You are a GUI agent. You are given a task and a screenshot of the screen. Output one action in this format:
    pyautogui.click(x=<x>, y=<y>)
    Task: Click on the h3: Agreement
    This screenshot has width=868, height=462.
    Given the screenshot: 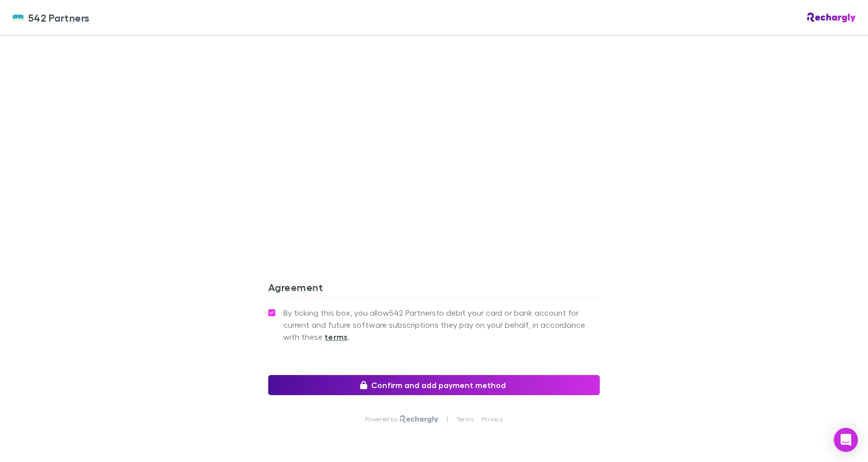 What is the action you would take?
    pyautogui.click(x=434, y=289)
    